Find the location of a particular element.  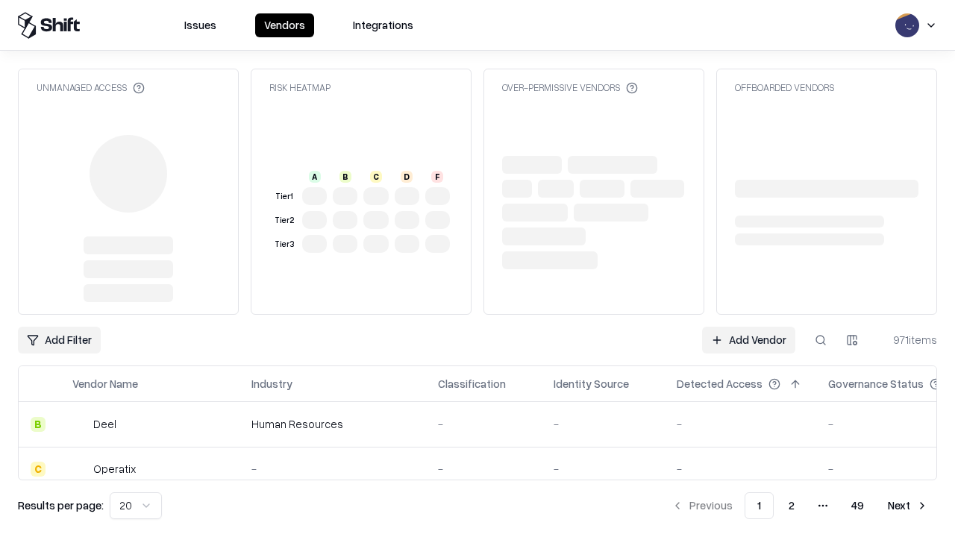

button: Integrations is located at coordinates (383, 25).